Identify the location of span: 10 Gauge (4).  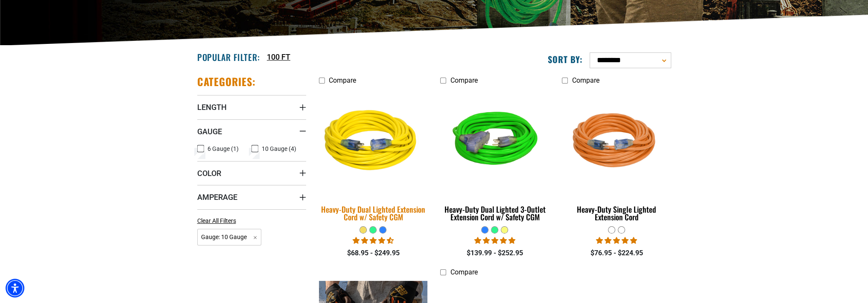
(279, 149).